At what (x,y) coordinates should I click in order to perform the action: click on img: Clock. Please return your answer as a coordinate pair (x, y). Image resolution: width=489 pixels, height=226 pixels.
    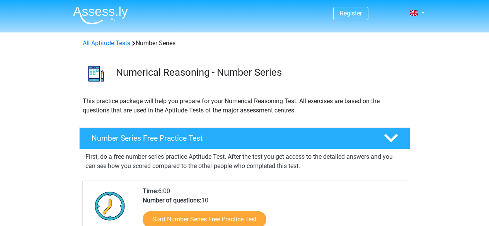
    Looking at the image, I should click on (110, 206).